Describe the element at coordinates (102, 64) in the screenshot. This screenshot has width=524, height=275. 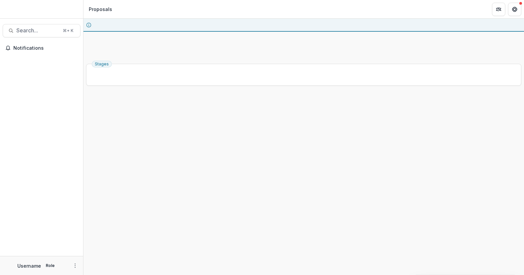
I see `span: Stages` at that location.